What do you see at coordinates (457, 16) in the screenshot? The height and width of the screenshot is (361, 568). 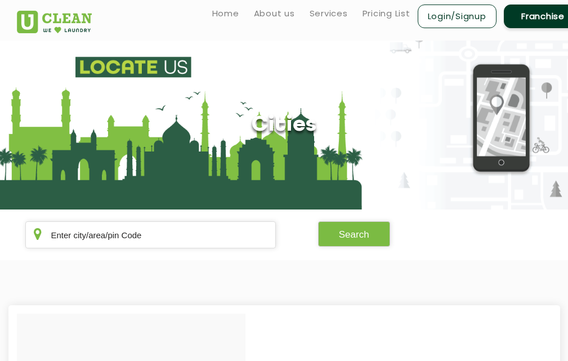 I see `a: Login/Signup` at bounding box center [457, 16].